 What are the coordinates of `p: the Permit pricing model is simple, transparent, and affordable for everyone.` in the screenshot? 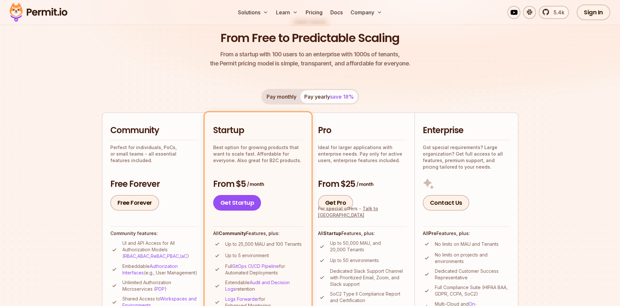 It's located at (310, 59).